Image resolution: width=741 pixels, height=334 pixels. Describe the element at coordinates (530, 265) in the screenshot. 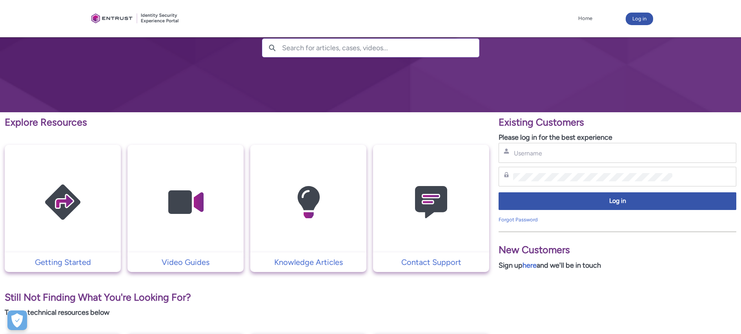

I see `a: here` at that location.